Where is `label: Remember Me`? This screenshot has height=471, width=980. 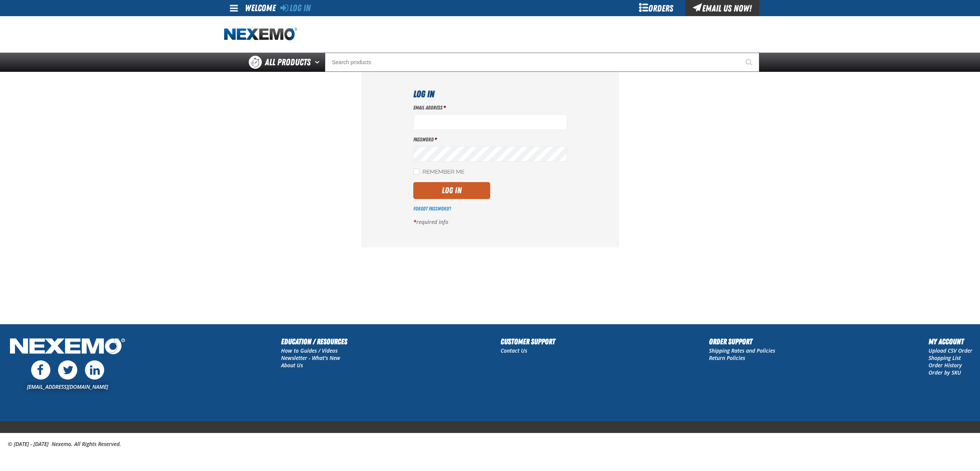 label: Remember Me is located at coordinates (439, 172).